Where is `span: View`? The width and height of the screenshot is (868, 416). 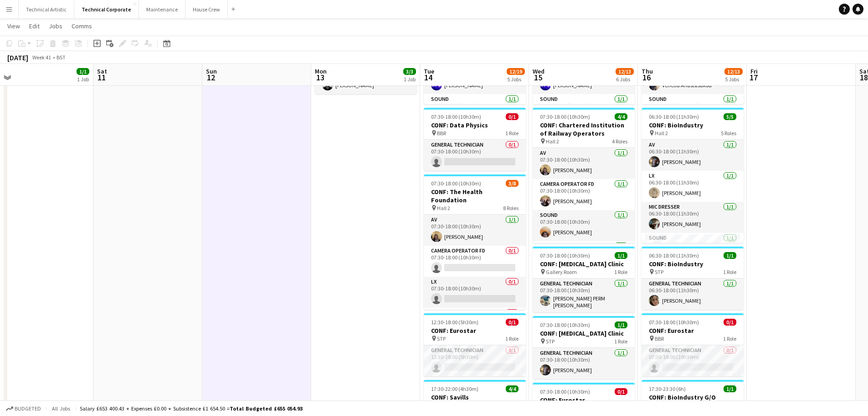 span: View is located at coordinates (14, 26).